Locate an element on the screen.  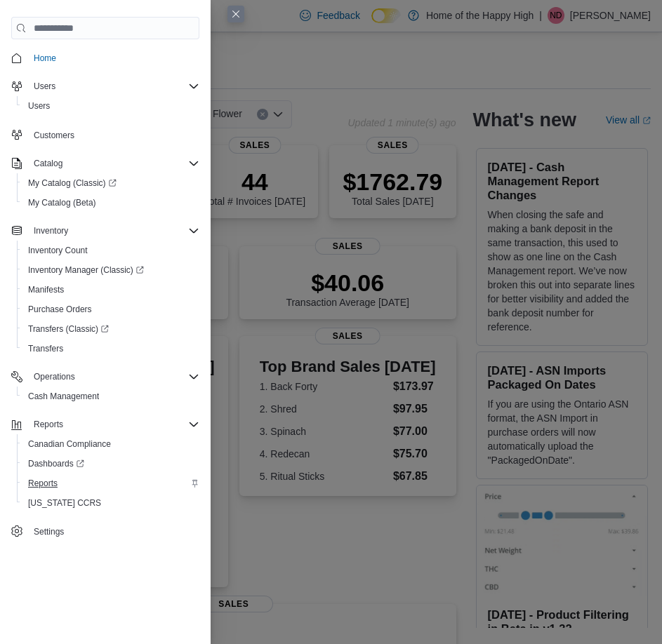
a: Manifests is located at coordinates (45, 290).